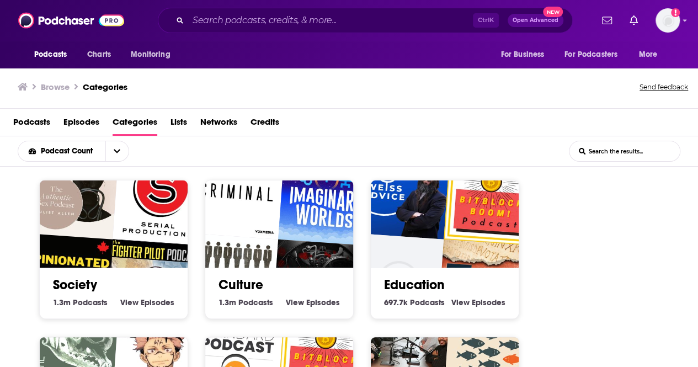 This screenshot has height=367, width=698. I want to click on h1: Categories, so click(105, 87).